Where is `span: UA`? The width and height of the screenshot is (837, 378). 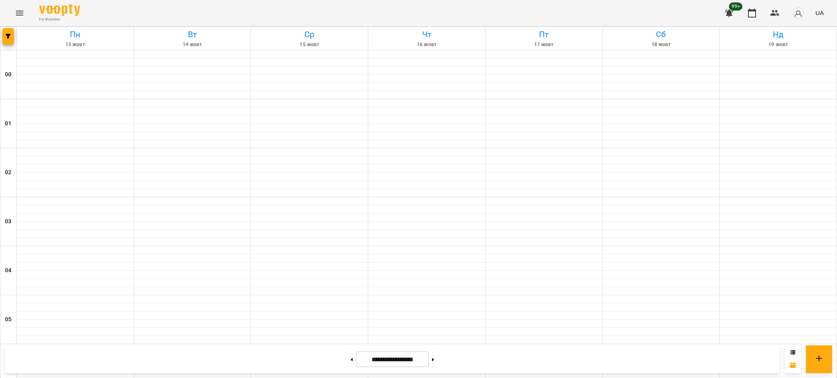 span: UA is located at coordinates (819, 13).